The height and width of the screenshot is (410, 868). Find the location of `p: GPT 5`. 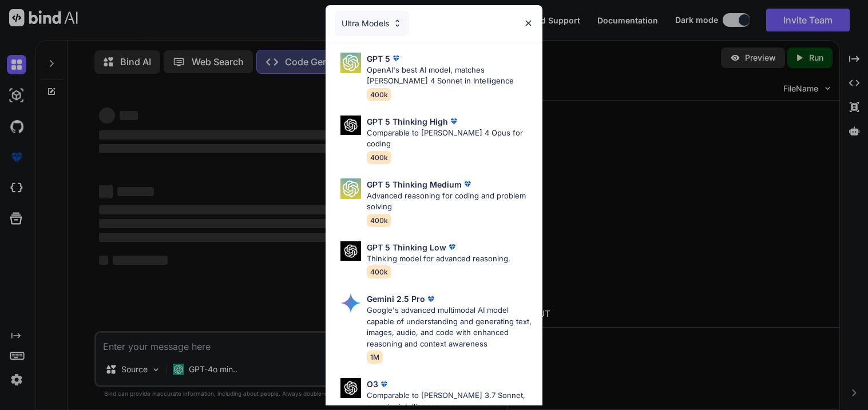

p: GPT 5 is located at coordinates (378, 58).